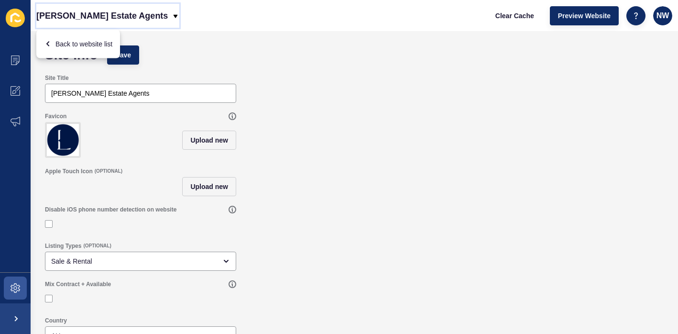 The image size is (678, 334). Describe the element at coordinates (123, 55) in the screenshot. I see `button: Save` at that location.